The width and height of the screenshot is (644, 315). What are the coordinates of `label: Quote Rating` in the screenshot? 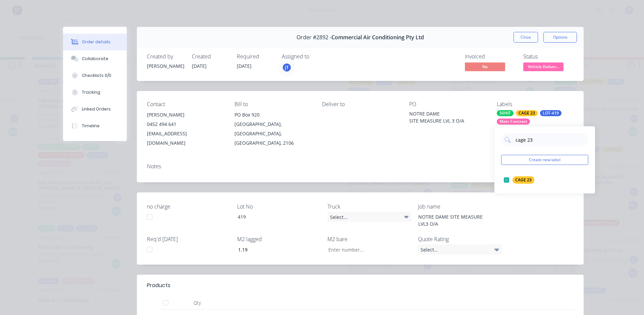 It's located at (460, 239).